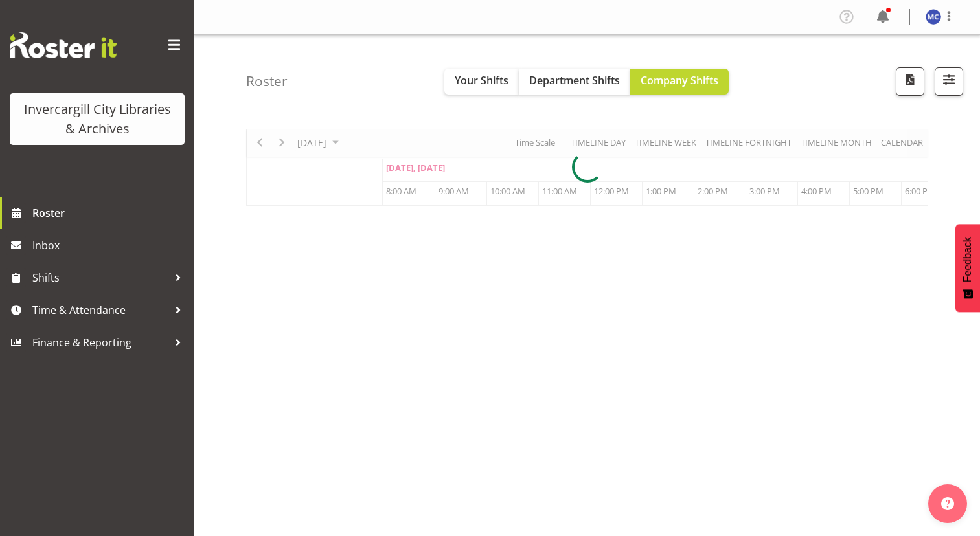 The image size is (980, 536). Describe the element at coordinates (679, 81) in the screenshot. I see `button: Company Shifts` at that location.